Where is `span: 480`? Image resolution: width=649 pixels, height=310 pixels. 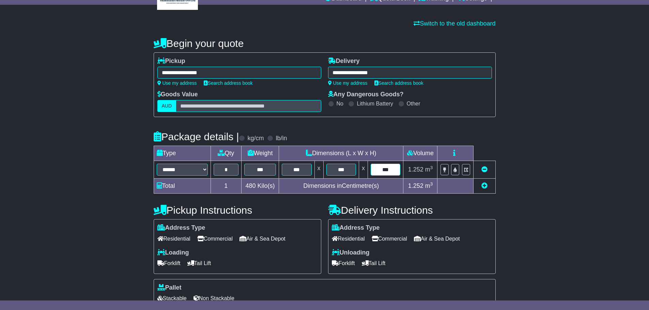
span: 480 is located at coordinates (251, 186).